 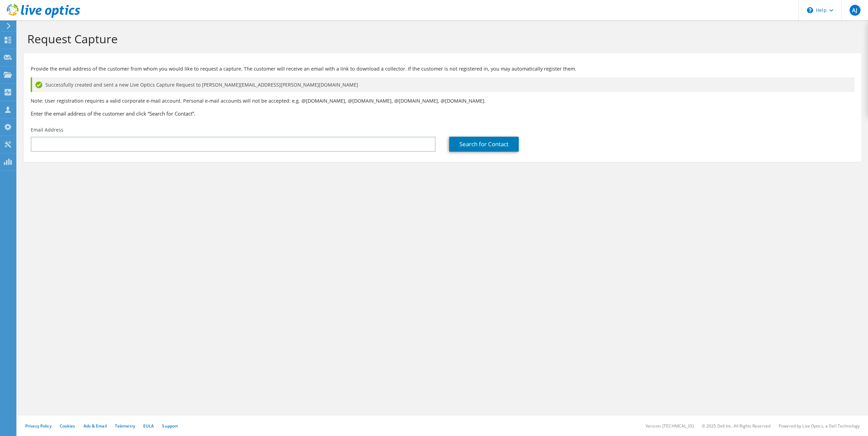 I want to click on a: Cookies, so click(x=67, y=426).